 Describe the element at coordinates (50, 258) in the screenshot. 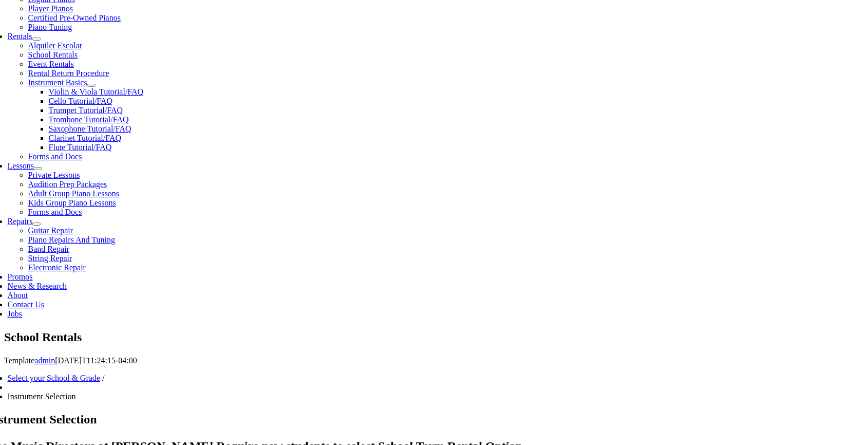

I see `span: String Repair` at that location.